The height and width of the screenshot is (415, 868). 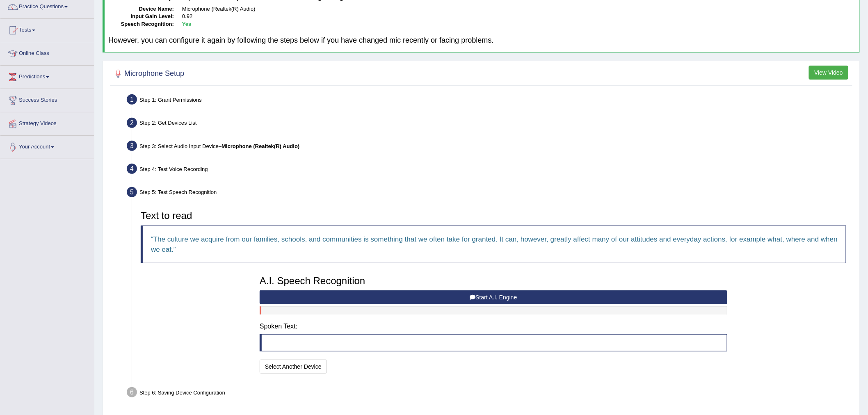 I want to click on a: Success Stories, so click(x=47, y=99).